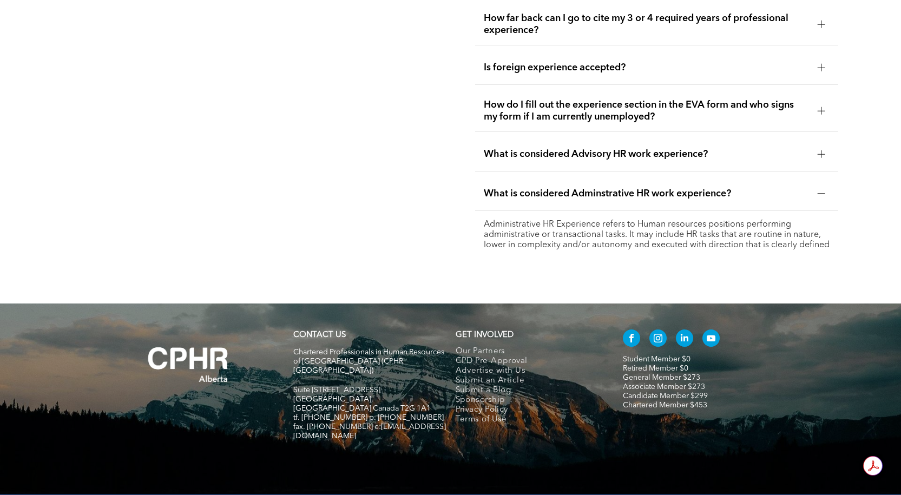  What do you see at coordinates (188, 365) in the screenshot?
I see `img: A white background with a few lines on it` at bounding box center [188, 365].